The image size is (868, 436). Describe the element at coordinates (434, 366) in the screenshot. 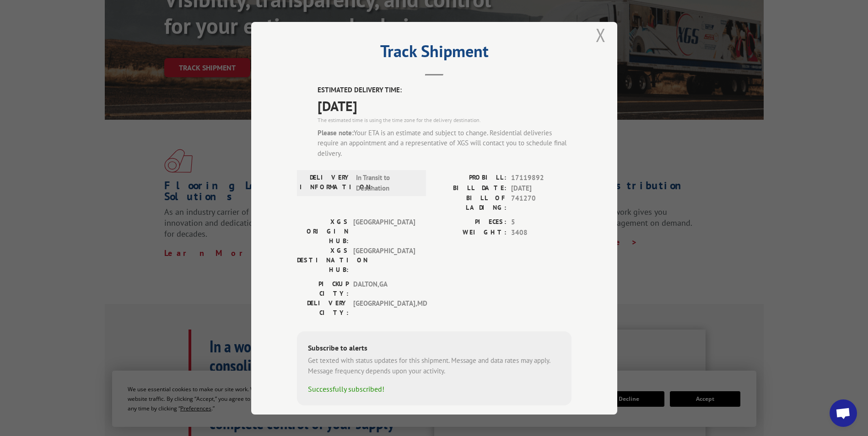

I see `div: Get texted with status updates for this shipment. Message and data rates may apply. Message frequ...` at that location.